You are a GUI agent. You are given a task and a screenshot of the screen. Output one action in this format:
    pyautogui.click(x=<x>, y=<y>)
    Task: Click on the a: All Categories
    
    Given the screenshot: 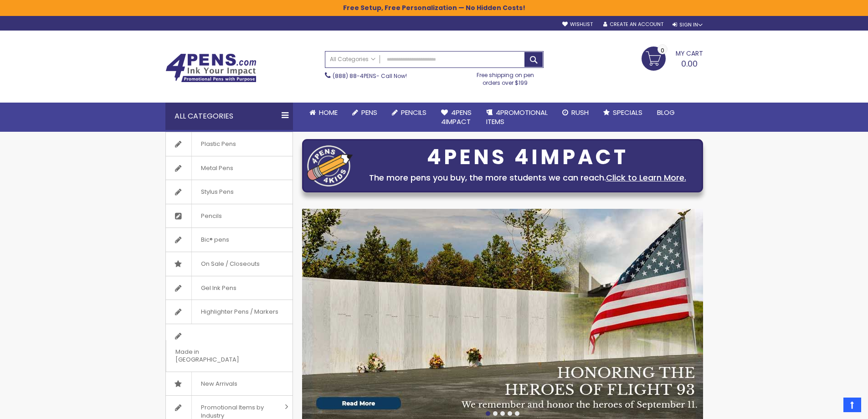 What is the action you would take?
    pyautogui.click(x=352, y=59)
    